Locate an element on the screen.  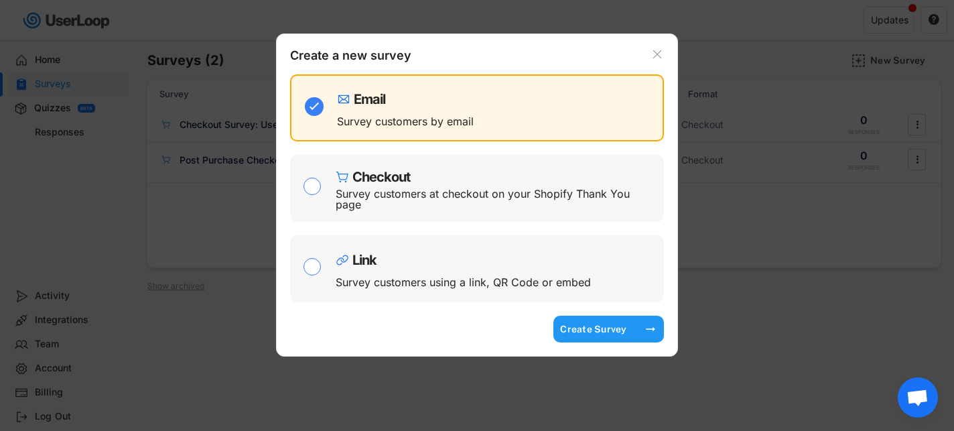
div: Survey customers at checkout on your Shopify Thank You page is located at coordinates (495, 199).